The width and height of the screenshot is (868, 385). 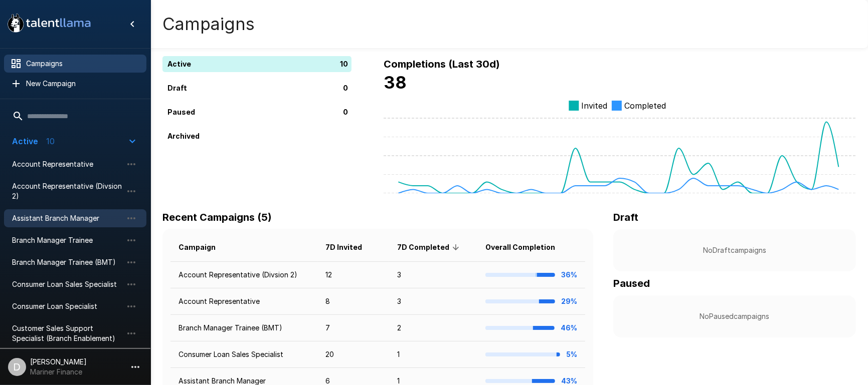 I want to click on td: Account Representative (Divsion 2), so click(x=243, y=275).